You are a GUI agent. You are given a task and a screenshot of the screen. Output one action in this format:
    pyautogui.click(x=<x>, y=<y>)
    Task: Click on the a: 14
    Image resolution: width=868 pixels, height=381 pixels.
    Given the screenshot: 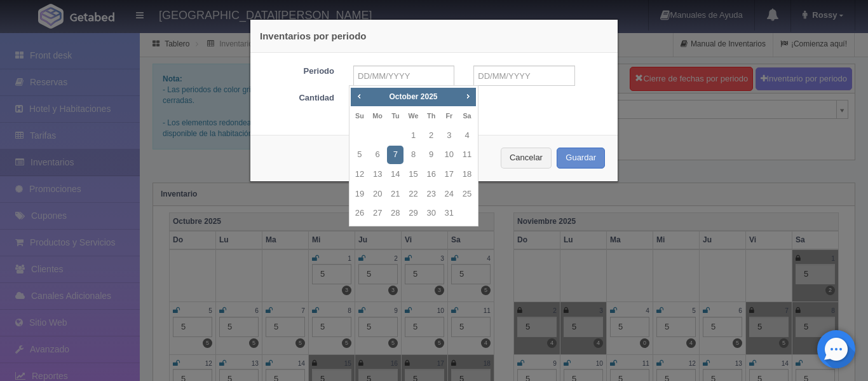 What is the action you would take?
    pyautogui.click(x=395, y=174)
    